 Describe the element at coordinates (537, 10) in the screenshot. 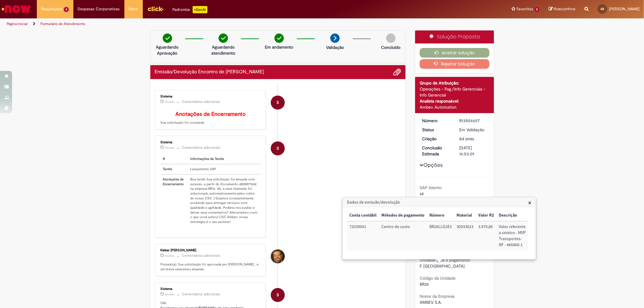

I see `span: 2` at that location.